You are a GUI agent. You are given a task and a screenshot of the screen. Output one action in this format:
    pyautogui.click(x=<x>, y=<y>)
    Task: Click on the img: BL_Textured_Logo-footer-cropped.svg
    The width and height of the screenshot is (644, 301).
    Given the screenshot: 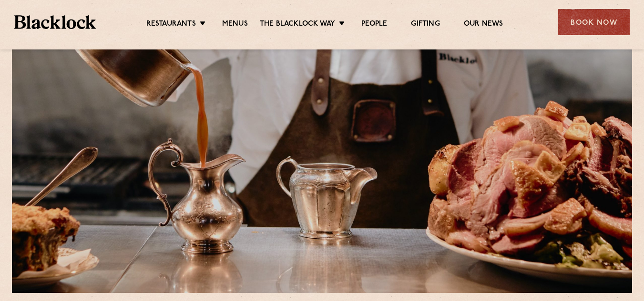 What is the action you would take?
    pyautogui.click(x=55, y=22)
    